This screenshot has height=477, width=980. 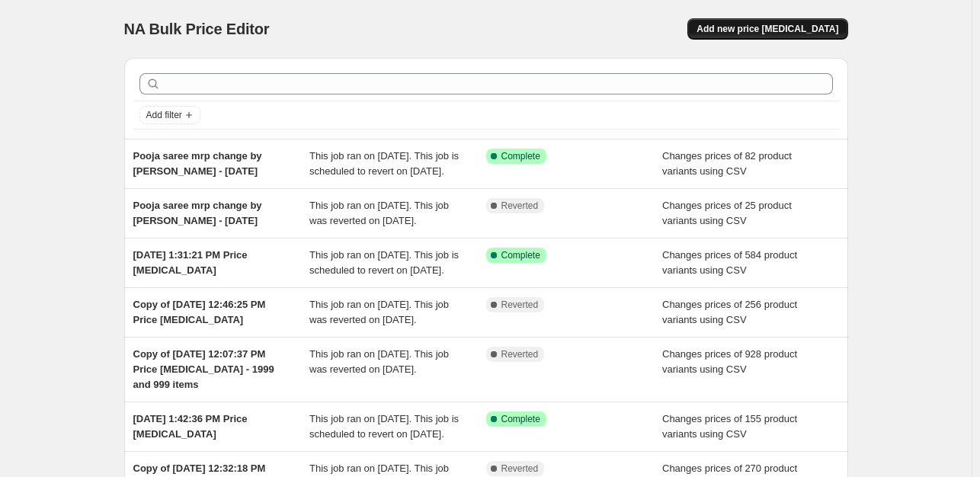 I want to click on span: Changes prices of 155 product variants using CSV, so click(x=729, y=426).